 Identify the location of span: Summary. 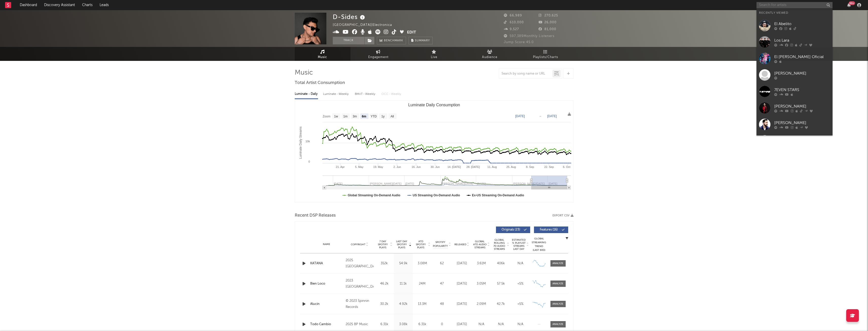
(422, 41).